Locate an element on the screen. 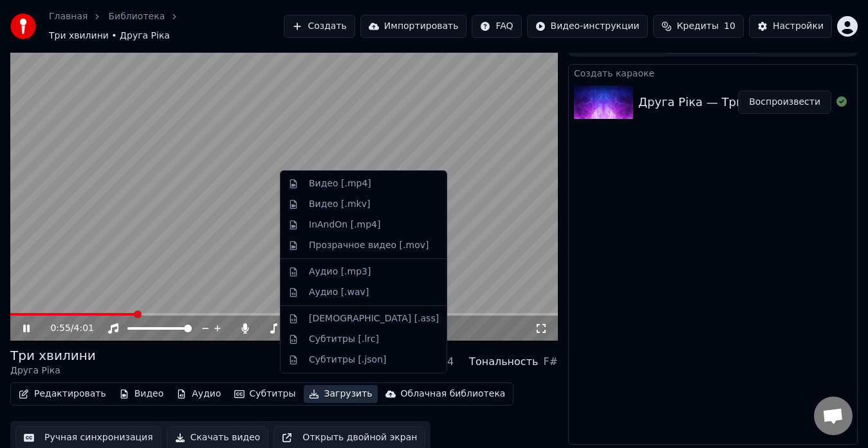 The image size is (868, 448). div: InAndOn [.mp4] is located at coordinates (344, 225).